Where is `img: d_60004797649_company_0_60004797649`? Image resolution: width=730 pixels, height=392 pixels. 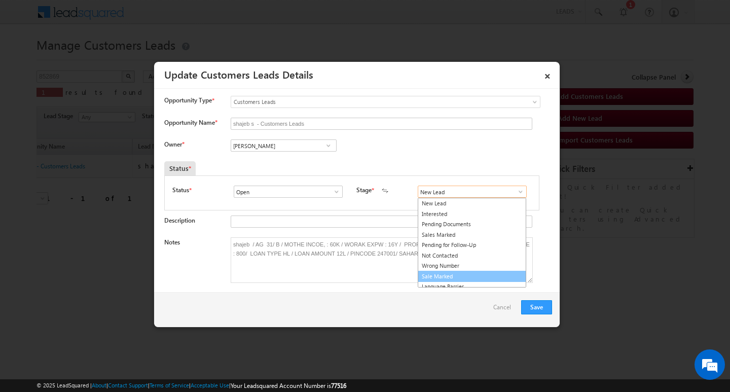
img: d_60004797649_company_0_60004797649 is located at coordinates (30, 60).